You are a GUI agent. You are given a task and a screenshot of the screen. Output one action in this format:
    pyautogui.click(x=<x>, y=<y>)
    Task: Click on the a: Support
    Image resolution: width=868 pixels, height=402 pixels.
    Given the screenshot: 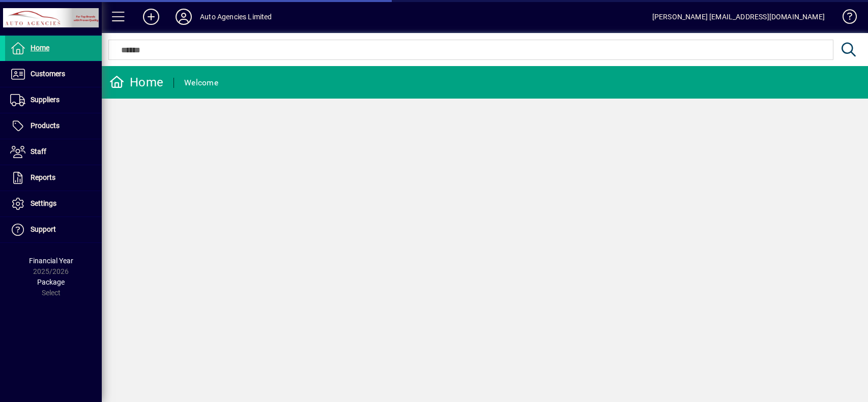 What is the action you would take?
    pyautogui.click(x=53, y=229)
    